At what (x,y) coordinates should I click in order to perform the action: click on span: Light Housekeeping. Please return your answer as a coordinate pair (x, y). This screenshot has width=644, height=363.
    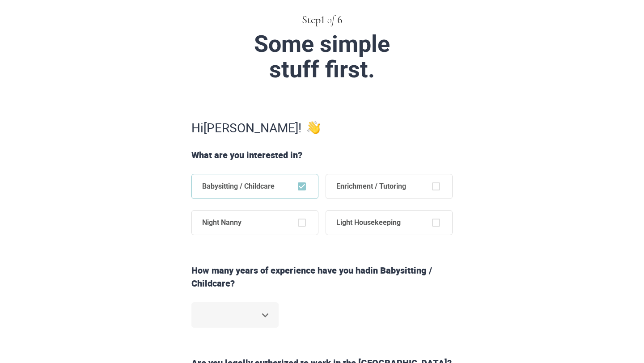
    Looking at the image, I should click on (368, 223).